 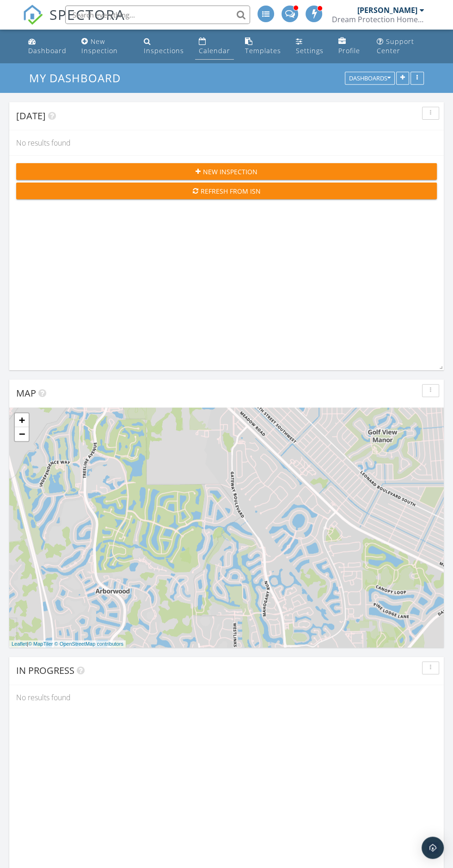 I want to click on input: Search everything..., so click(x=158, y=15).